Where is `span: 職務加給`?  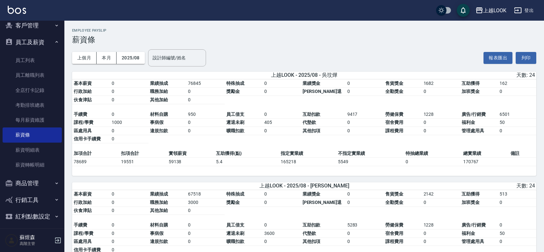 span: 職務加給 is located at coordinates (159, 202).